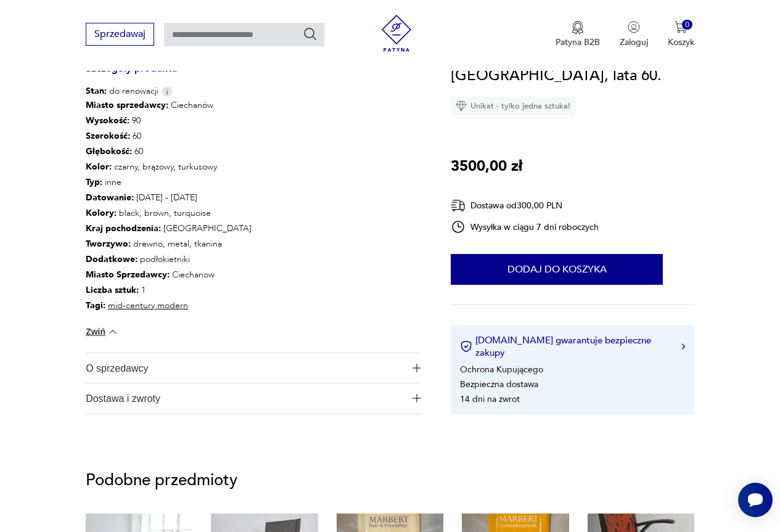 This screenshot has width=780, height=532. I want to click on img: Info icon, so click(167, 91).